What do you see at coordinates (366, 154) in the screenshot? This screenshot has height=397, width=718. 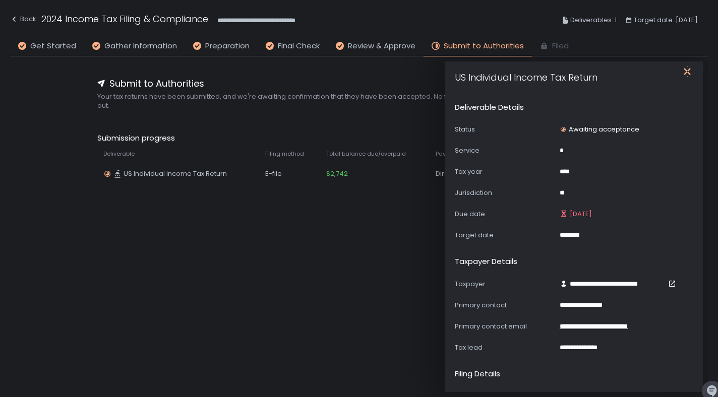 I see `span: Total balance due/overpaid` at bounding box center [366, 154].